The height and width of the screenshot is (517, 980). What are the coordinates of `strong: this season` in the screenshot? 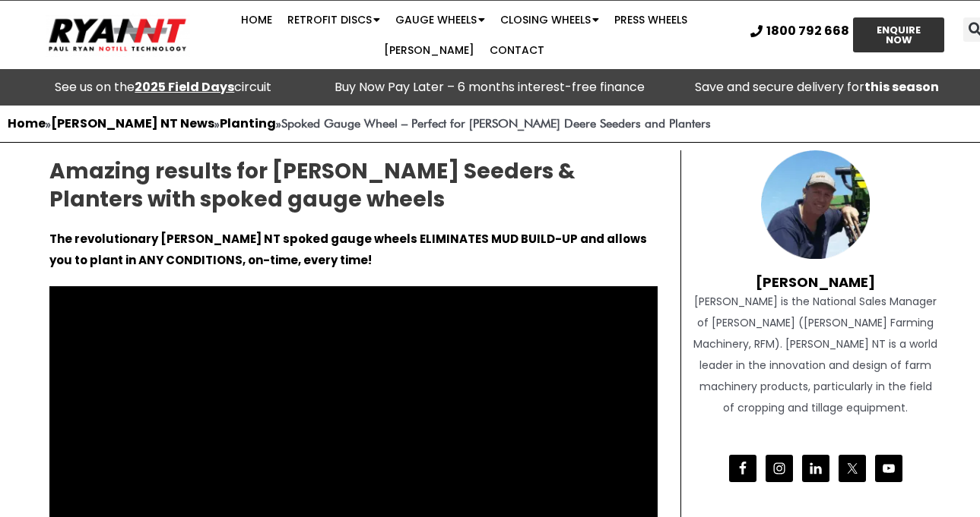 It's located at (902, 87).